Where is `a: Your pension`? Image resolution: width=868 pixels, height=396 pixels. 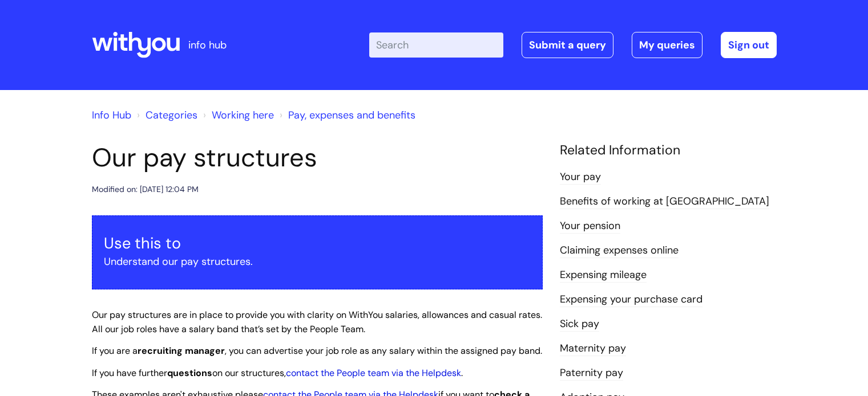
a: Your pension is located at coordinates (590, 226).